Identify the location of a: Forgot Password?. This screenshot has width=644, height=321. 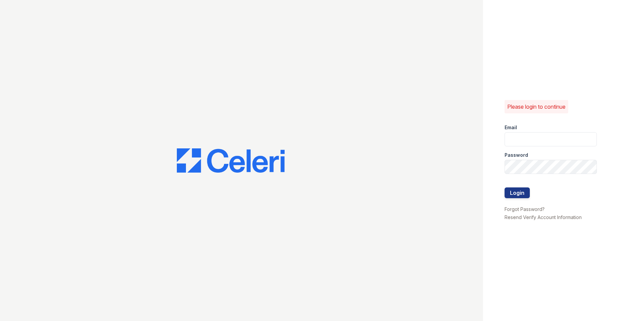
(525, 209).